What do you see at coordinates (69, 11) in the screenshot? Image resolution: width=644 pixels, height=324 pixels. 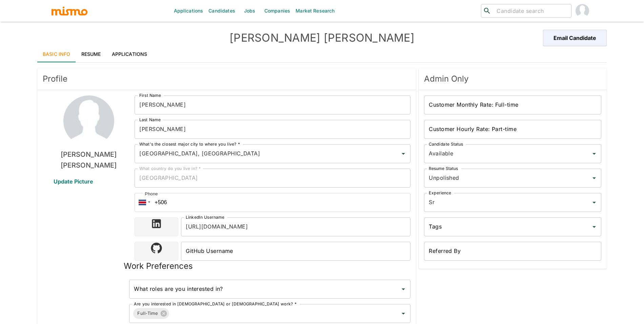 I see `img: logo` at bounding box center [69, 11].